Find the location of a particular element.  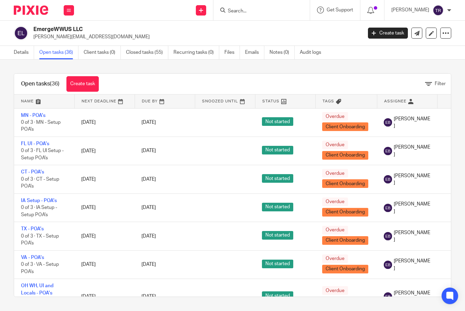

a: IA Setup - POA's is located at coordinates (39, 200).